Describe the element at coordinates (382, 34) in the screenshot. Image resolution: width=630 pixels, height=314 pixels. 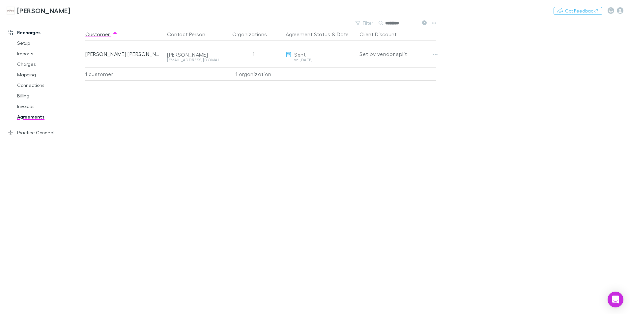
I see `button: Client Discount` at that location.